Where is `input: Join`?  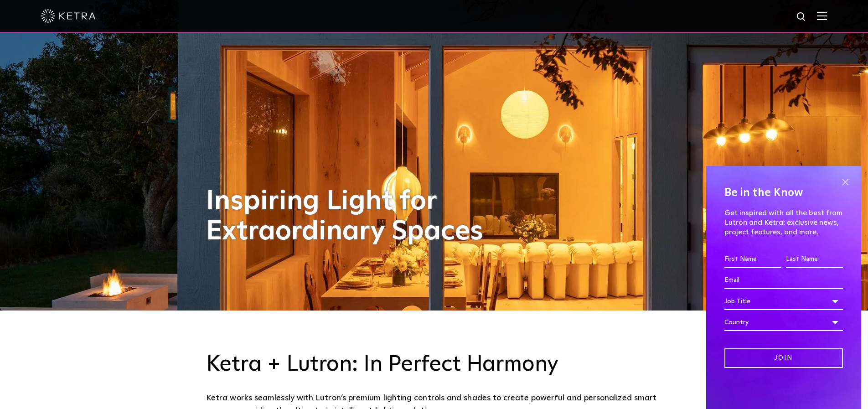 input: Join is located at coordinates (784, 358).